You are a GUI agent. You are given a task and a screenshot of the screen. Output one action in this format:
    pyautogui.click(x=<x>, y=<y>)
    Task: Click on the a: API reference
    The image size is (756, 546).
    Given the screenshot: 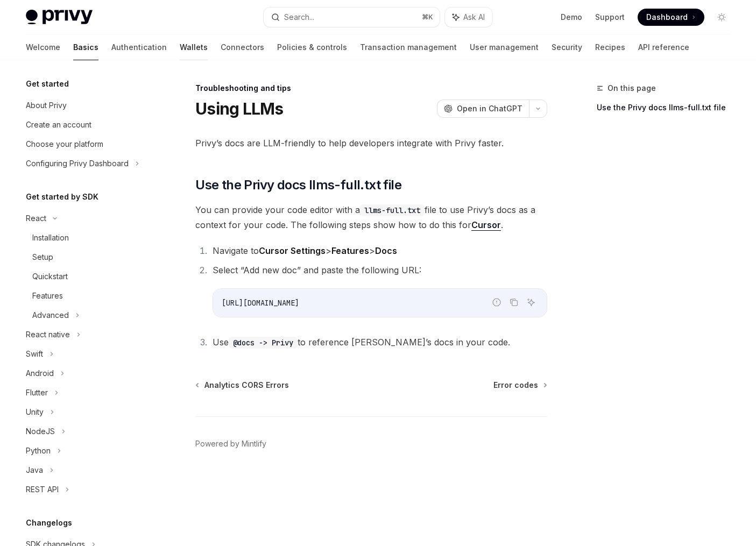 What is the action you would take?
    pyautogui.click(x=663, y=48)
    